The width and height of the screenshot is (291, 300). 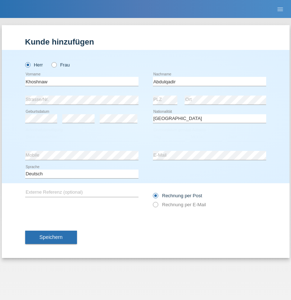 I want to click on h1: Kunde hinzufügen, so click(x=146, y=42).